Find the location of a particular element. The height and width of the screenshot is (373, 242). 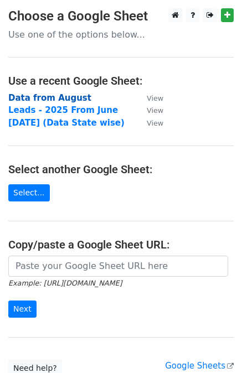

h4: Use a recent Google Sheet: is located at coordinates (121, 81).